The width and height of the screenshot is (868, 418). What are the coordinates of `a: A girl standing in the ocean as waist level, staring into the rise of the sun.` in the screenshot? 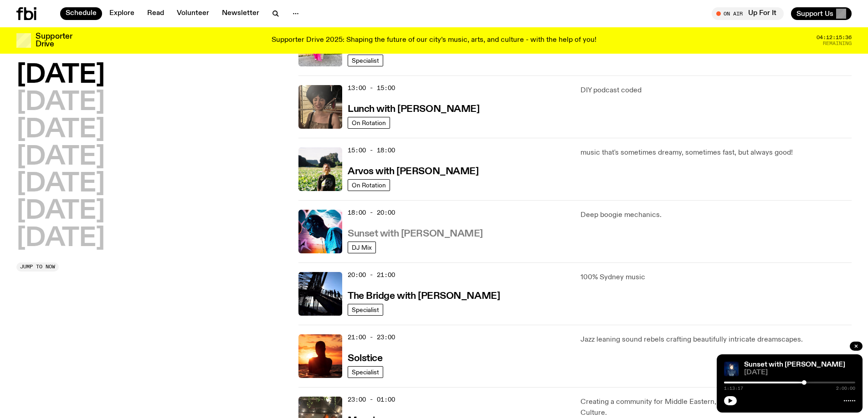 It's located at (320, 357).